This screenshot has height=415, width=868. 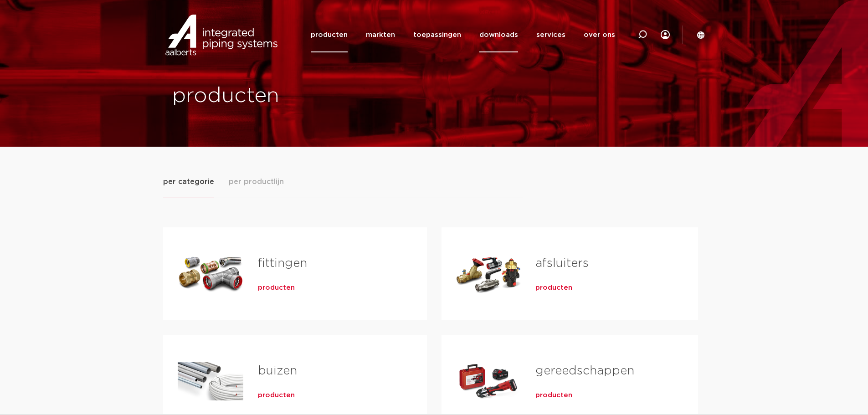 I want to click on span: per categorie, so click(x=189, y=182).